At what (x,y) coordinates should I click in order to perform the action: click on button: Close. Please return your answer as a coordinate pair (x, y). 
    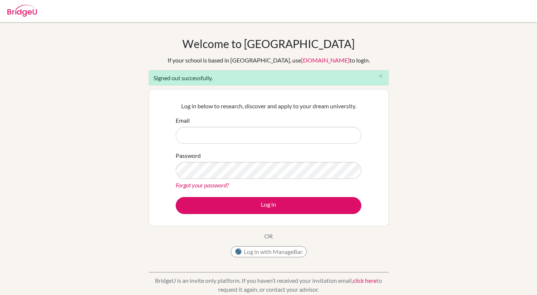
    Looking at the image, I should click on (381, 76).